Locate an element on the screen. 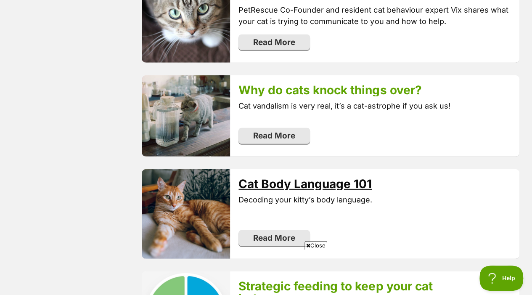  p: Decoding your kitty’s body language. is located at coordinates (375, 199).